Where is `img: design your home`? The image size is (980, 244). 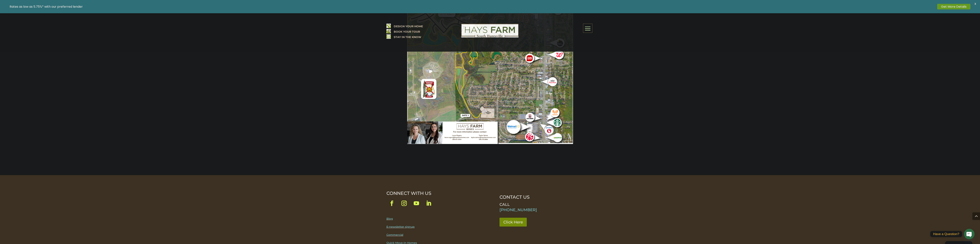
img: design your home is located at coordinates (389, 26).